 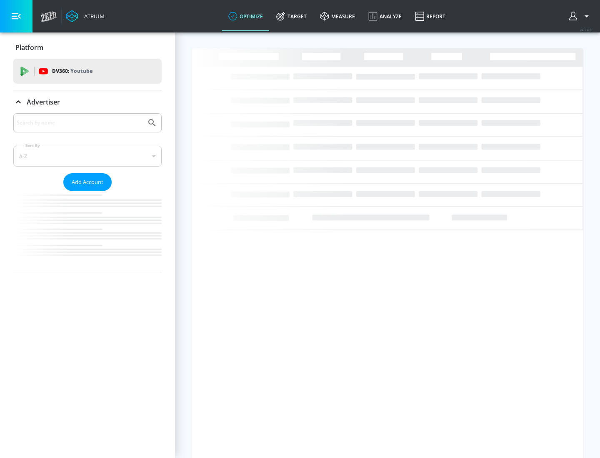 What do you see at coordinates (87, 47) in the screenshot?
I see `div: Platform` at bounding box center [87, 47].